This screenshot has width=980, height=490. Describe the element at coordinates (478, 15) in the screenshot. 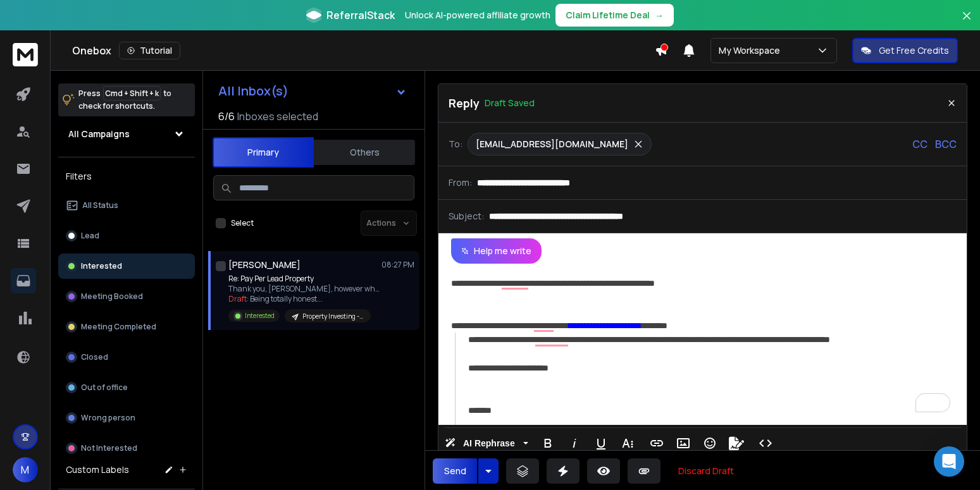

I see `p: Unlock AI-powered affiliate growth` at that location.